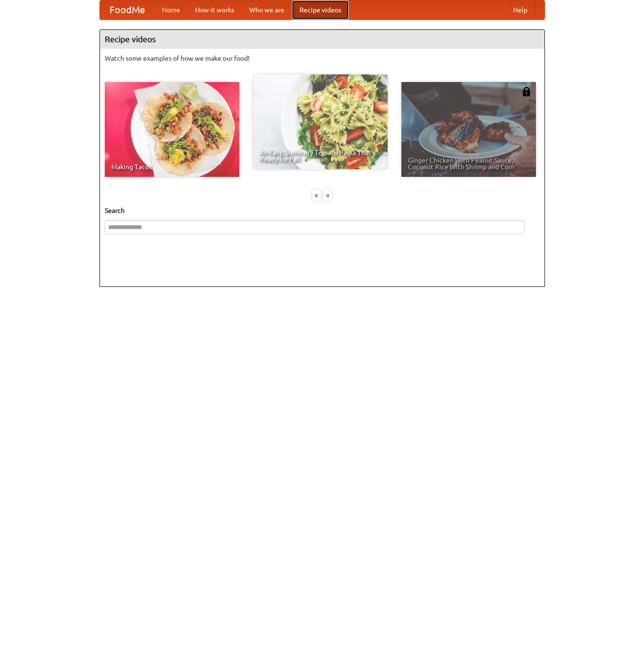 The height and width of the screenshot is (671, 644). Describe the element at coordinates (322, 211) in the screenshot. I see `h5: Search` at that location.